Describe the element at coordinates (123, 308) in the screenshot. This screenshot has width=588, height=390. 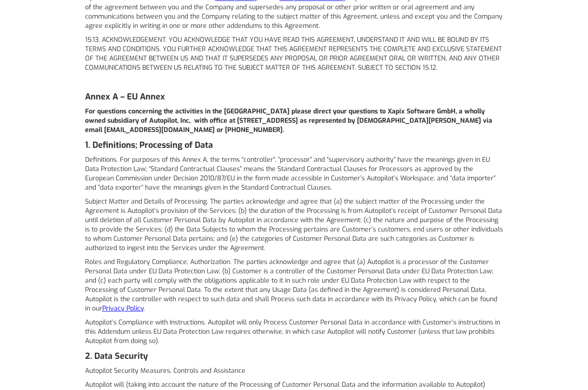
I see `a: Privacy Policy` at that location.